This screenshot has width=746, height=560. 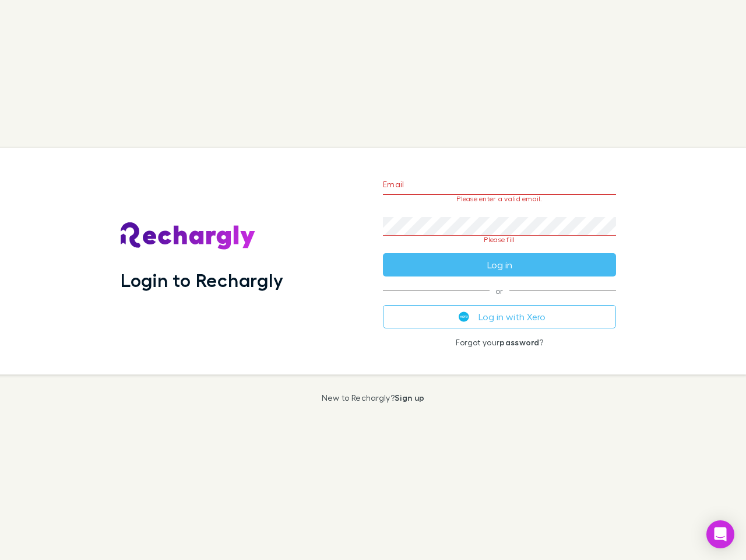 I want to click on button: Log in with Xero, so click(x=500, y=317).